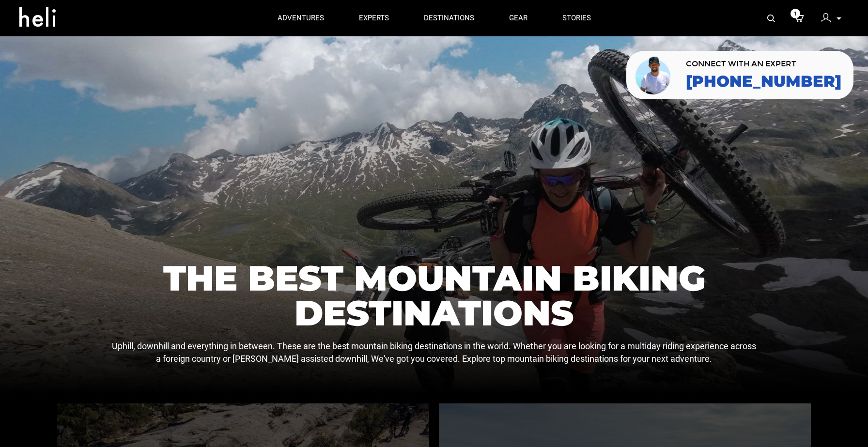  Describe the element at coordinates (770, 19) in the screenshot. I see `img: search-bar-icon.svg` at that location.